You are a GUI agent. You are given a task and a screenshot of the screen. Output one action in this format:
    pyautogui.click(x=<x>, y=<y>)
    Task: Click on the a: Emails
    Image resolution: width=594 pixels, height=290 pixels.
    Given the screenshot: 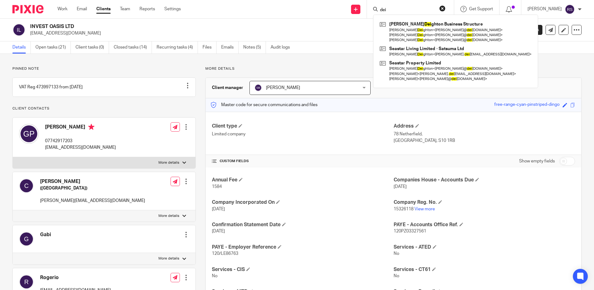 What is the action you would take?
    pyautogui.click(x=230, y=47)
    